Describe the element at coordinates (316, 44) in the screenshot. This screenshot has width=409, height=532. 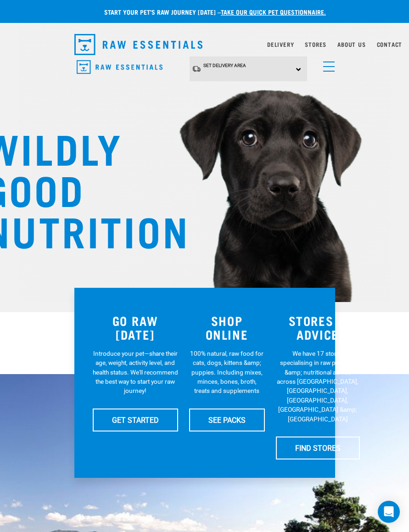
I see `a: Stores` at that location.